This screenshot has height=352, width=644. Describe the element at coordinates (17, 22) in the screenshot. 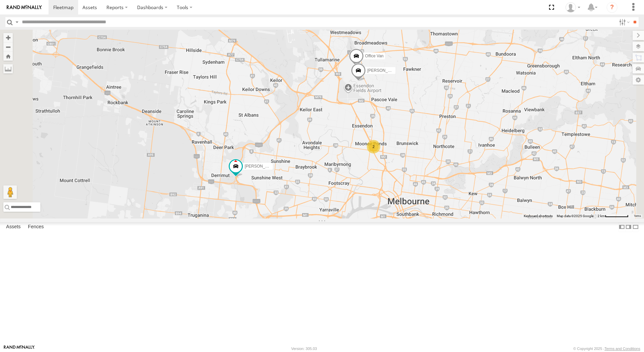

I see `label: Search Query` at that location.